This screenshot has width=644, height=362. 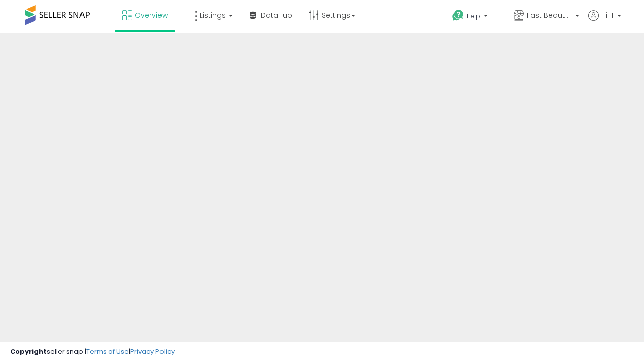 I want to click on div: seller snap | |, so click(x=92, y=352).